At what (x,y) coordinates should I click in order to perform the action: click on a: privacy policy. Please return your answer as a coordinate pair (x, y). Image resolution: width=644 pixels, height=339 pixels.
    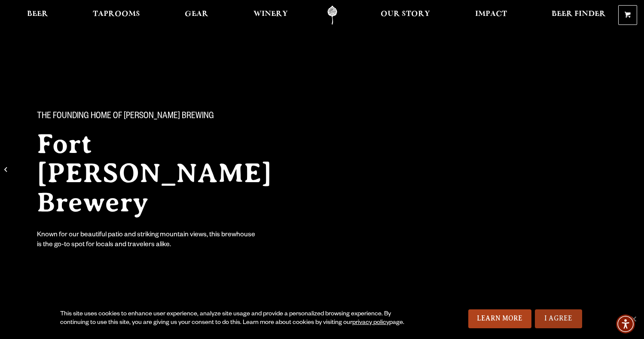
    Looking at the image, I should click on (371, 323).